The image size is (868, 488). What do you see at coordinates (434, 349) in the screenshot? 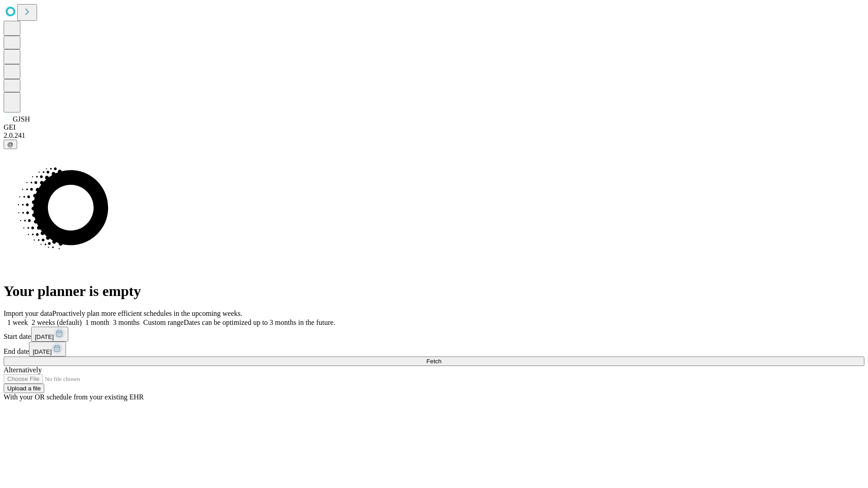
I see `div: End date` at bounding box center [434, 349].